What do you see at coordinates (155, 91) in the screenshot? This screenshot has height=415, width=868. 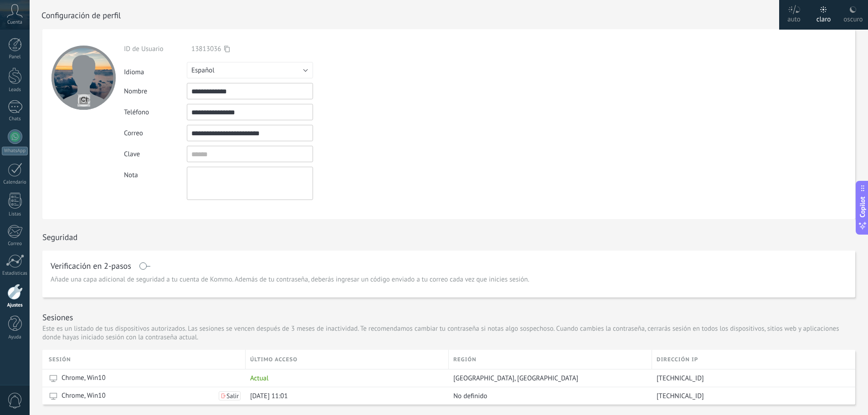 I see `div: Nombre` at bounding box center [155, 91].